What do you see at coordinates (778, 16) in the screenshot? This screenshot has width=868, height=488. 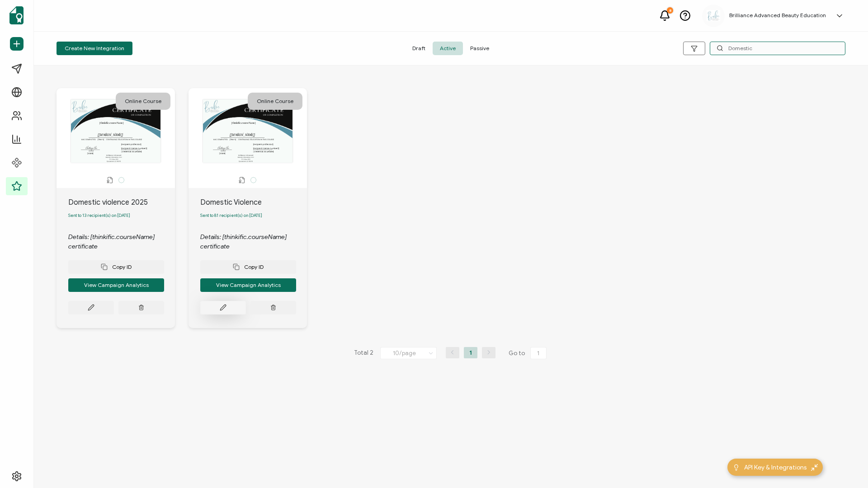 I see `h5: Brilliance Advanced Beauty Education` at bounding box center [778, 16].